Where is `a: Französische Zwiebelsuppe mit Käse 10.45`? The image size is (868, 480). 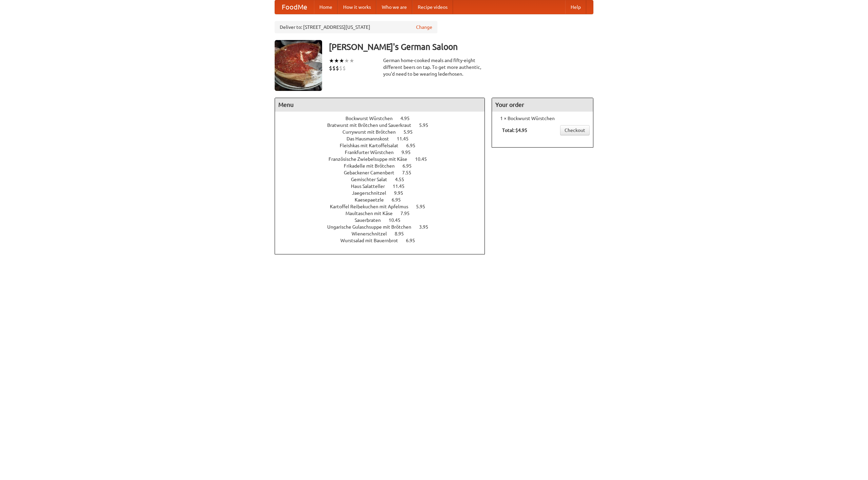 a: Französische Zwiebelsuppe mit Käse 10.45 is located at coordinates (384, 160).